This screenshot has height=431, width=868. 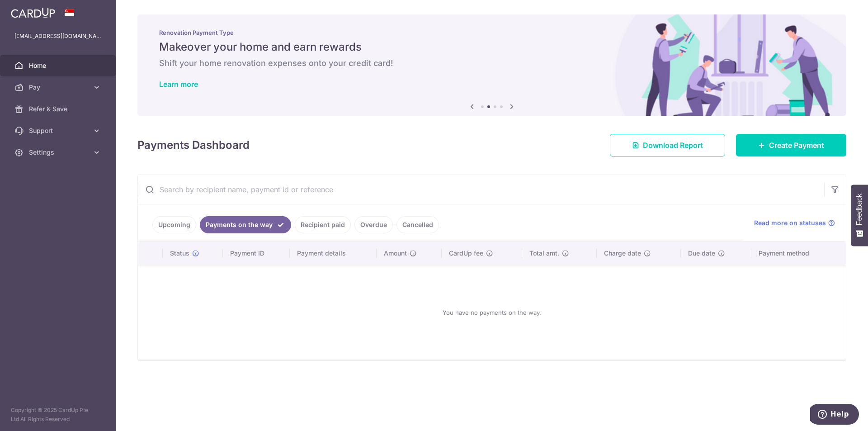 I want to click on span: Pay, so click(x=59, y=87).